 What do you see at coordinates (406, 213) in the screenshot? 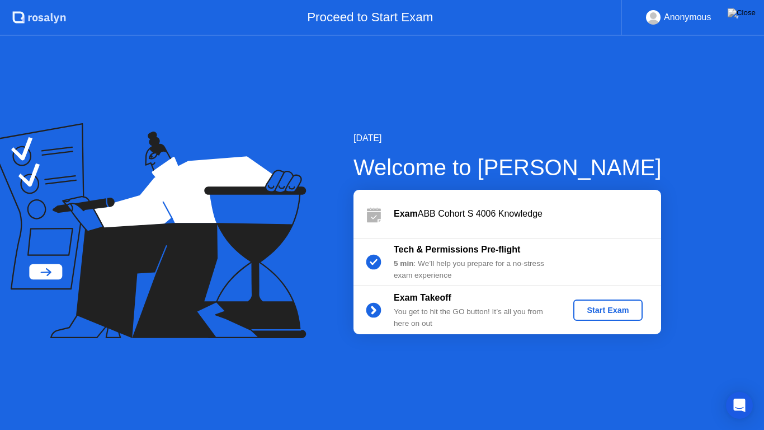
I see `b: Exam` at bounding box center [406, 213].